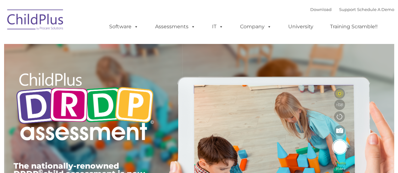  Describe the element at coordinates (218, 27) in the screenshot. I see `a: IT` at that location.